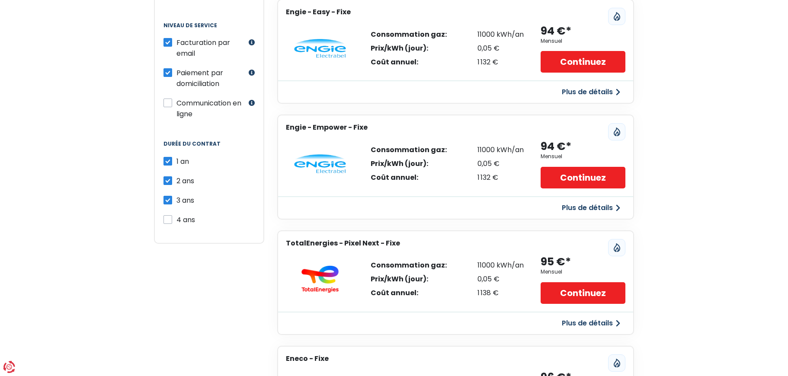  What do you see at coordinates (185, 200) in the screenshot?
I see `span: 3 ans` at bounding box center [185, 200].